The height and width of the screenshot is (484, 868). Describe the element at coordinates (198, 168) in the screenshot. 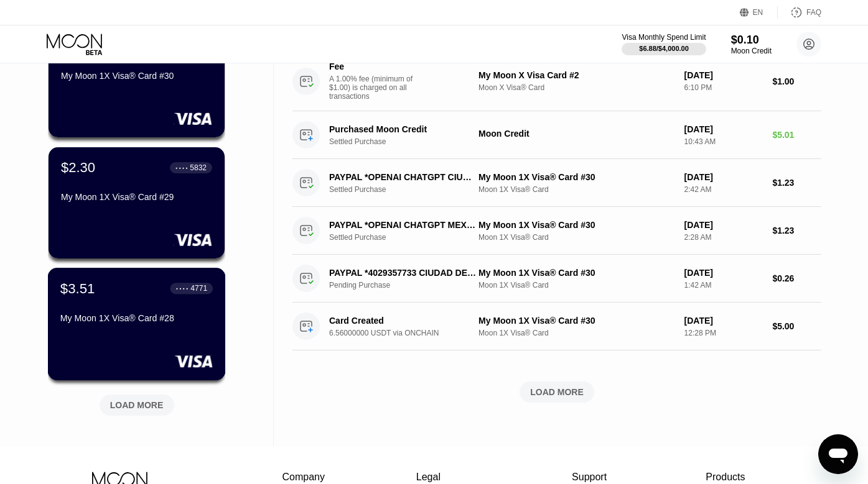

I see `div: 5832` at that location.